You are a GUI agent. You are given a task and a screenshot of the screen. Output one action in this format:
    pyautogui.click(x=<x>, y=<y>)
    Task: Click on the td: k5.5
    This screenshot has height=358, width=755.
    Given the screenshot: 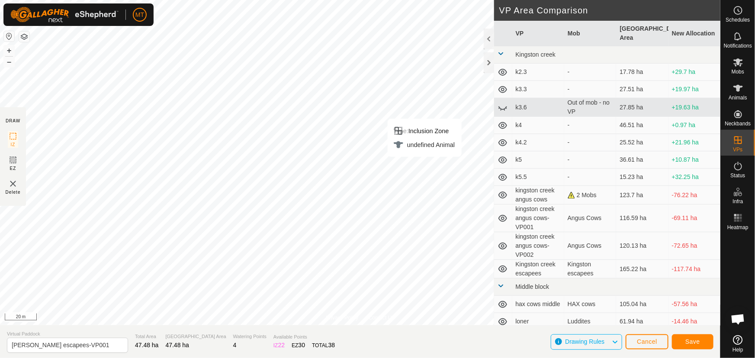 What is the action you would take?
    pyautogui.click(x=538, y=177)
    